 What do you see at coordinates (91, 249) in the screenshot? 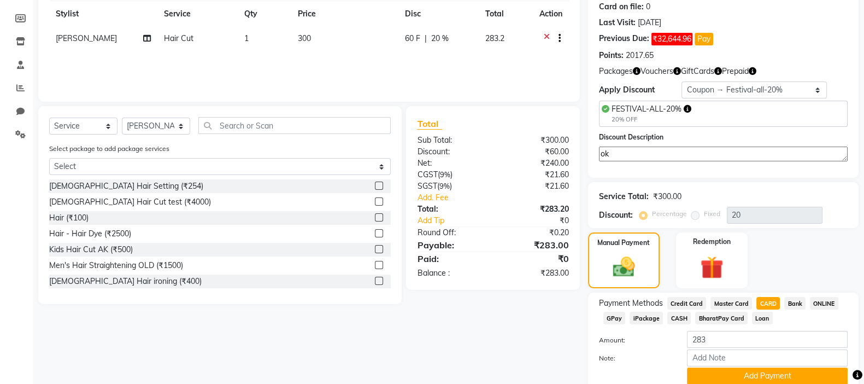
I see `div: Kids Hair Cut AK (₹500)` at bounding box center [91, 249].